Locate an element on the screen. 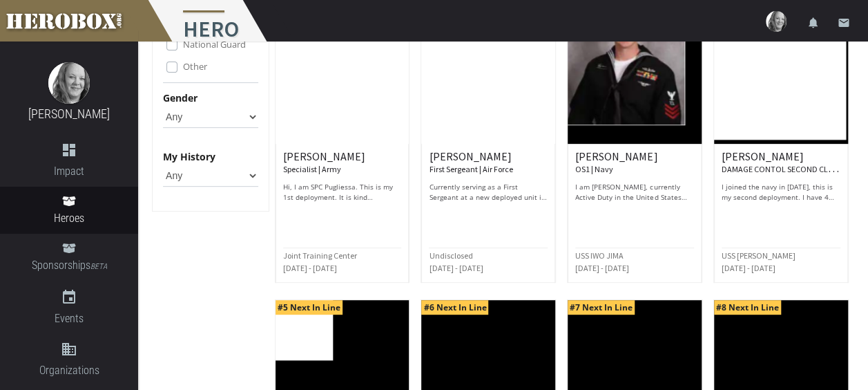  label: National Guard is located at coordinates (214, 44).